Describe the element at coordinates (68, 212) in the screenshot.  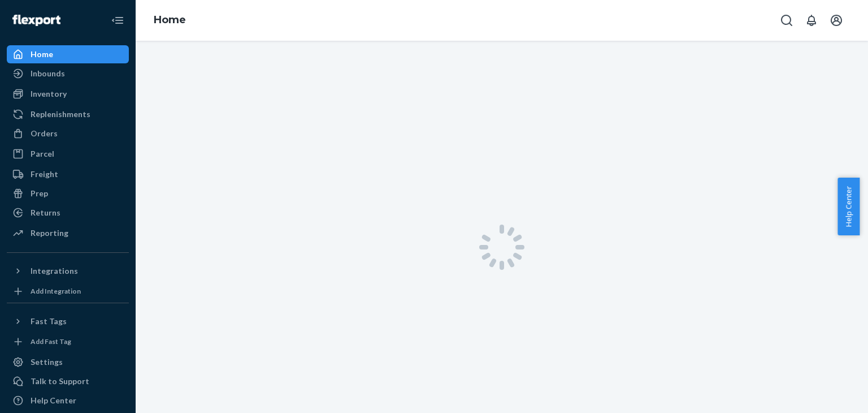
I see `a: Returns` at that location.